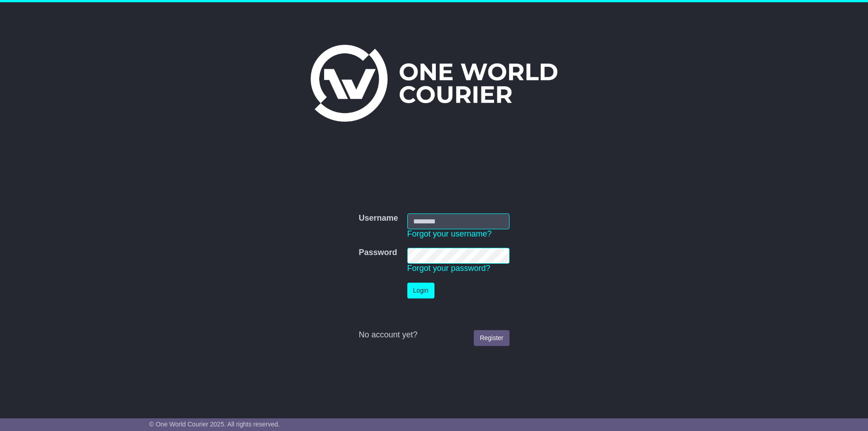 The height and width of the screenshot is (431, 868). What do you see at coordinates (449, 268) in the screenshot?
I see `a: Forgot your password?` at bounding box center [449, 268].